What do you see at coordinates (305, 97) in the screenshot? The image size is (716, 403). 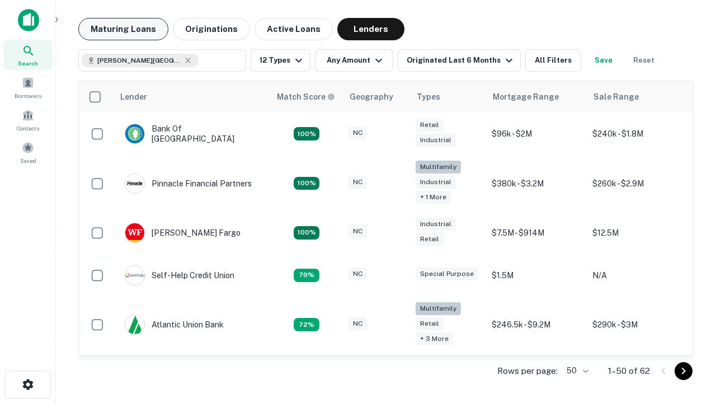 I see `h6: Match Score` at bounding box center [305, 97].